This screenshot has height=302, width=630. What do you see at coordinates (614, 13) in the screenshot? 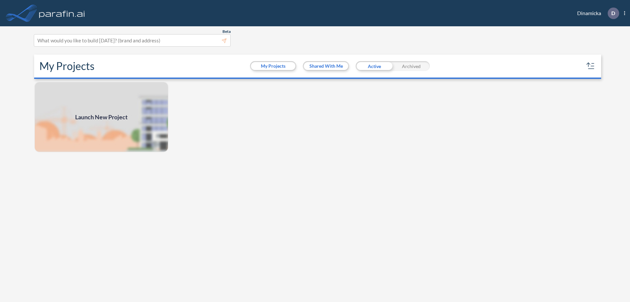
I see `p: D` at bounding box center [614, 13].